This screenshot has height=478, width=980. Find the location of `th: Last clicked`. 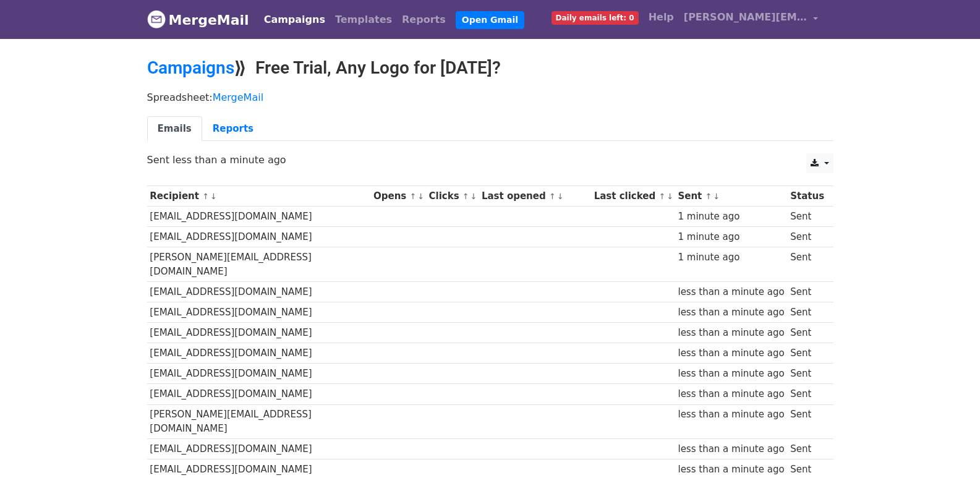

th: Last clicked is located at coordinates (633, 196).